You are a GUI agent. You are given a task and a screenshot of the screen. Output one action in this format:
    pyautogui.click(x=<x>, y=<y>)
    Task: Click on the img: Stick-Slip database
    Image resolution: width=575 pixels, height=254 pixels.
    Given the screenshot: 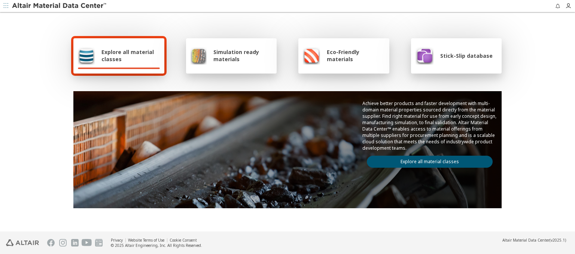 What is the action you would take?
    pyautogui.click(x=425, y=55)
    